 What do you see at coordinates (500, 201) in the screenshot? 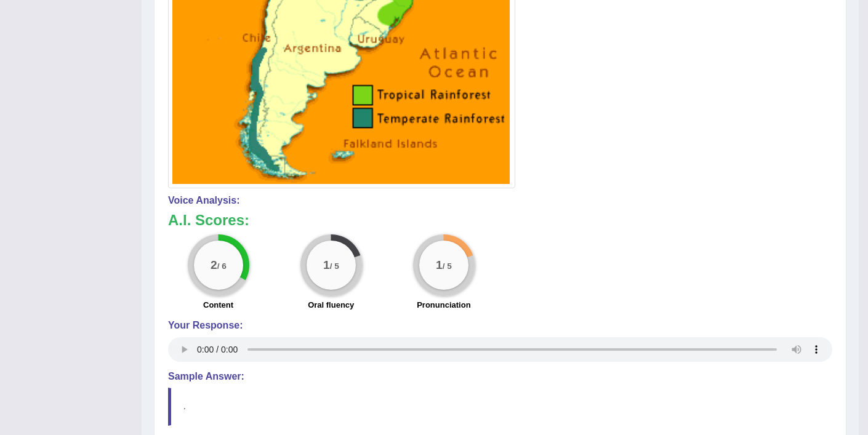
I see `h4: Voice Analysis:` at bounding box center [500, 201].